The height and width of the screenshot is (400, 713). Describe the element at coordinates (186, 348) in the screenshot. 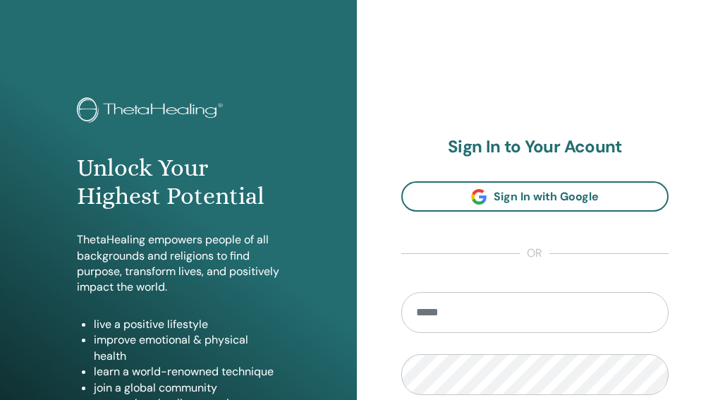

I see `li: improve emotional & physical health` at that location.